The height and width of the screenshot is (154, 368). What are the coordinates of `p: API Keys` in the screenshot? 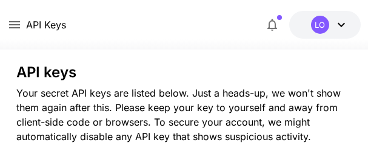 It's located at (46, 25).